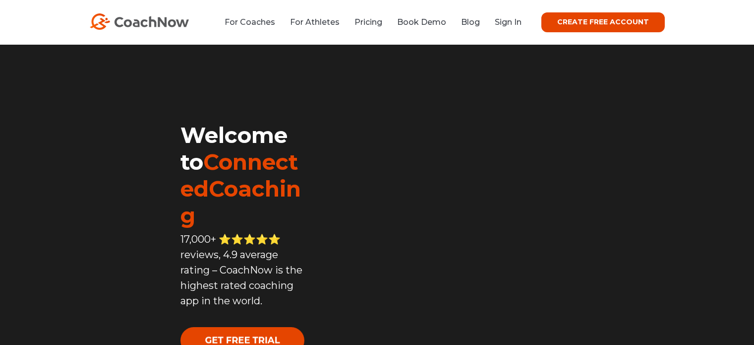 The height and width of the screenshot is (345, 754). I want to click on a: CREATE FREE ACCOUNT, so click(603, 22).